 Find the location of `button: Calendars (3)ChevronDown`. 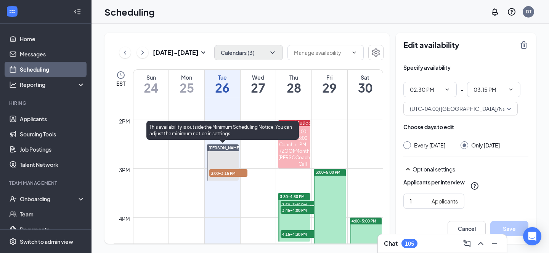

button: Calendars (3)ChevronDown is located at coordinates (249, 53).